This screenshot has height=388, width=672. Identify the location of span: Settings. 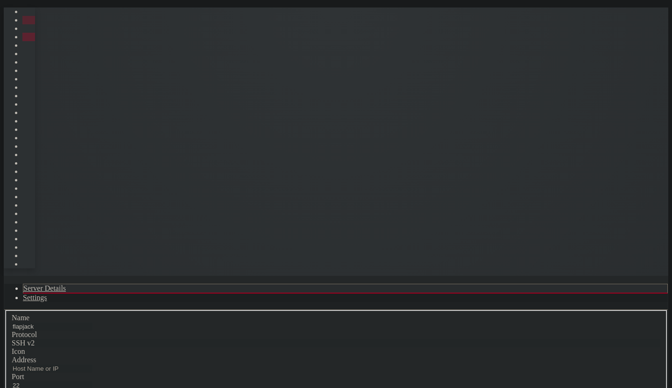
(35, 297).